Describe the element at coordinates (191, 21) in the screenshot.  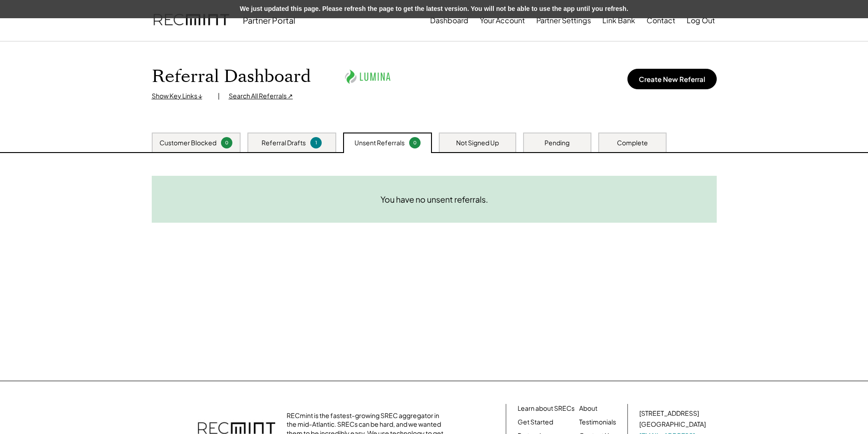
I see `img: recmint-logotype%403x.png` at that location.